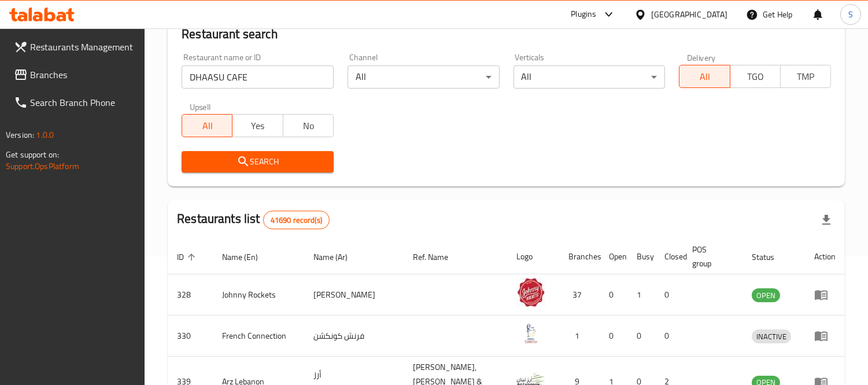  What do you see at coordinates (74, 47) in the screenshot?
I see `a: Restaurants Management` at bounding box center [74, 47].